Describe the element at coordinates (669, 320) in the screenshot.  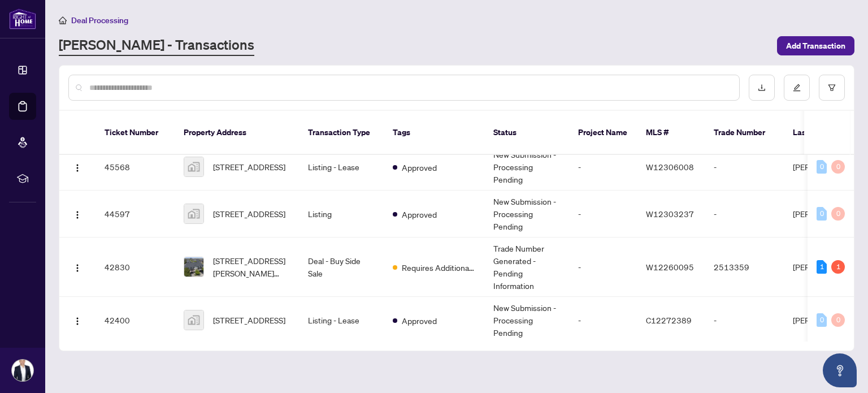
I see `span: C12272389` at that location.